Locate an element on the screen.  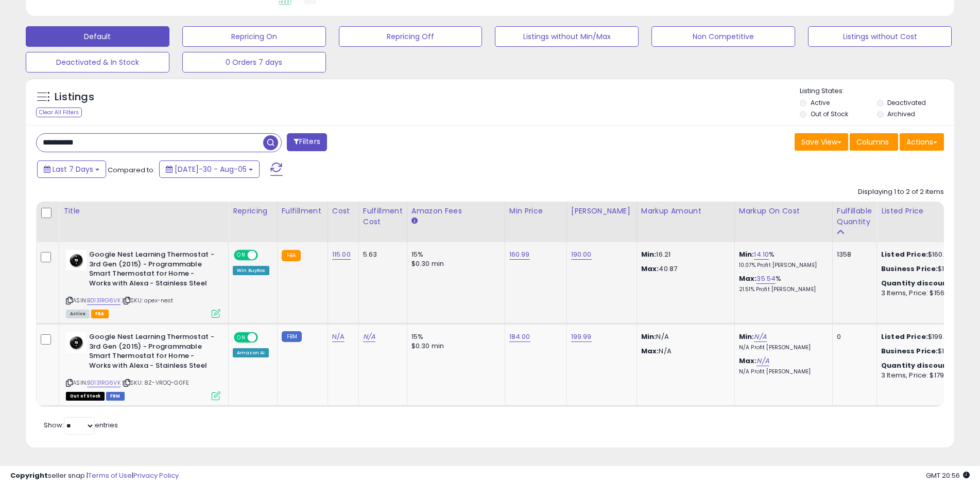
small: Amazon Fees. is located at coordinates (414, 221).